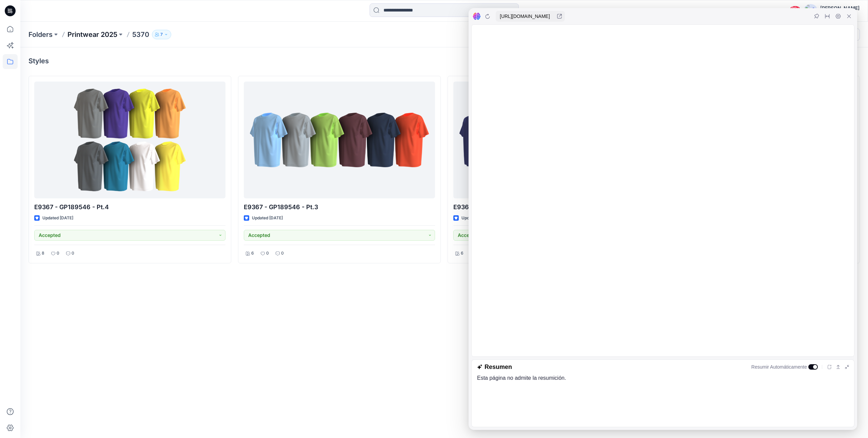 This screenshot has width=868, height=438. I want to click on p: 8, so click(43, 254).